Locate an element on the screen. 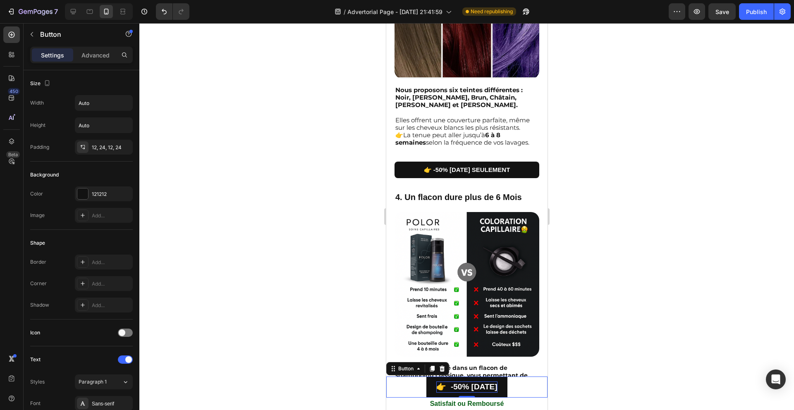  div: Image is located at coordinates (37, 215).